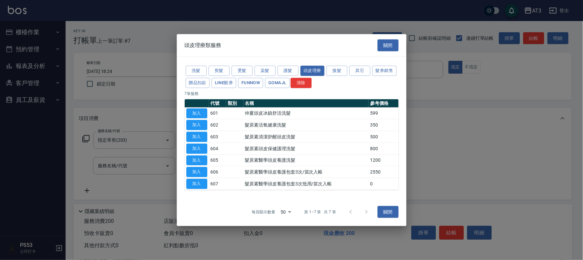 The width and height of the screenshot is (583, 260). What do you see at coordinates (306, 183) in the screenshot?
I see `td: 髮原素醫學頭皮養護包套3次抵用/當次入帳` at bounding box center [306, 183].